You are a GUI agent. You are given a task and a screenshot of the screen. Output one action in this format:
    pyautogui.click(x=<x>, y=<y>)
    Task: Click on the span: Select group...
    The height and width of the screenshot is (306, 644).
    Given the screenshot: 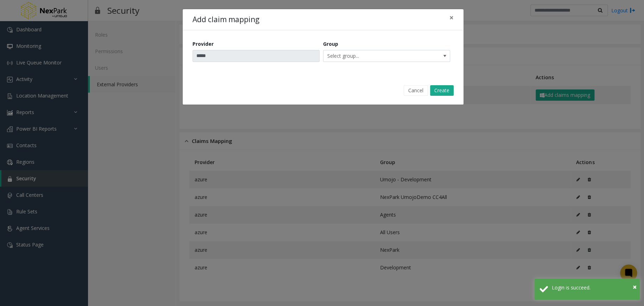 What is the action you would take?
    pyautogui.click(x=374, y=56)
    